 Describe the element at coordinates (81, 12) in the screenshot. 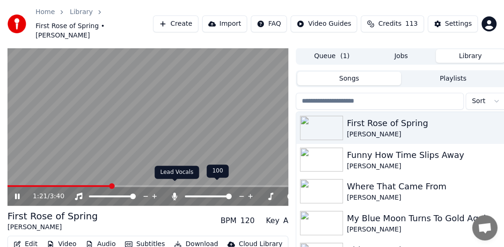

I see `a: Library` at that location.